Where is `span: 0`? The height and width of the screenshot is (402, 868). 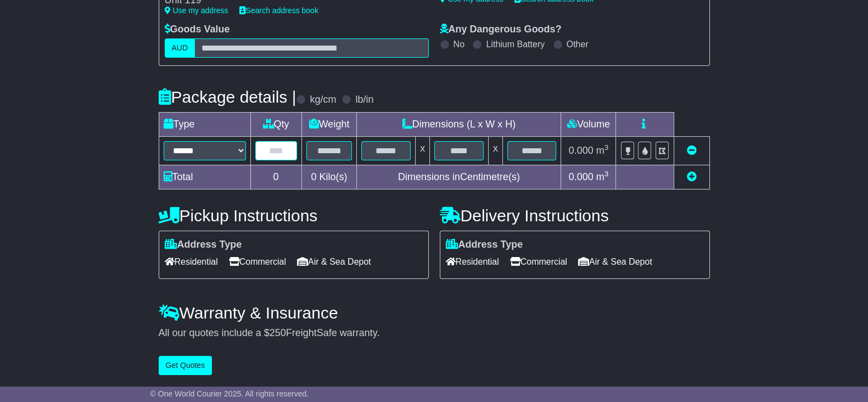 span: 0 is located at coordinates (313, 177).